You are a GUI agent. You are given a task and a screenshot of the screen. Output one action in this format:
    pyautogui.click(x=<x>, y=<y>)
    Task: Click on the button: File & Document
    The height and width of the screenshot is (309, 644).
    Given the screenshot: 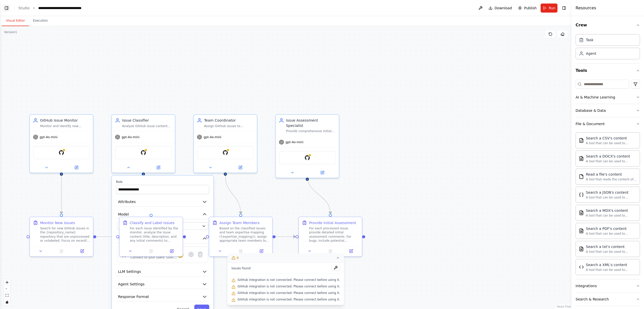 What is the action you would take?
    pyautogui.click(x=608, y=124)
    